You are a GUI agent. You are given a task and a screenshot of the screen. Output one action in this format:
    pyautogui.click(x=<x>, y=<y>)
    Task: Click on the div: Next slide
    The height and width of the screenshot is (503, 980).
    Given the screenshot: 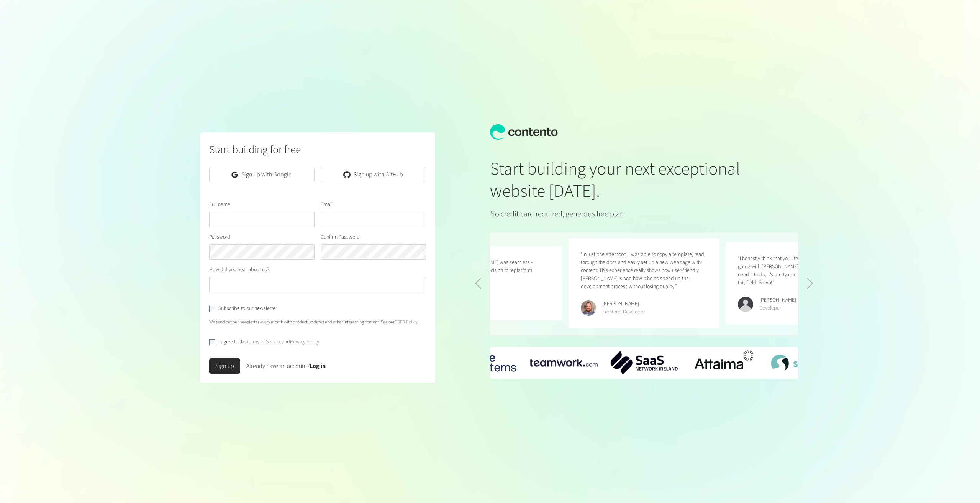 What is the action you would take?
    pyautogui.click(x=810, y=283)
    